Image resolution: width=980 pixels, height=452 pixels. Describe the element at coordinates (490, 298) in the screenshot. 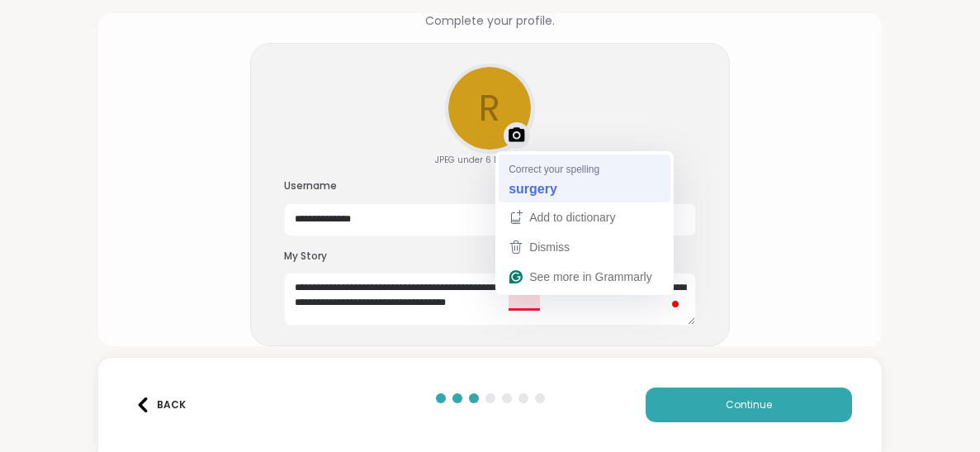

I see `textarea: To enrich screen reader interactions, please activate Accessibility in Grammarly extension settings` at that location.